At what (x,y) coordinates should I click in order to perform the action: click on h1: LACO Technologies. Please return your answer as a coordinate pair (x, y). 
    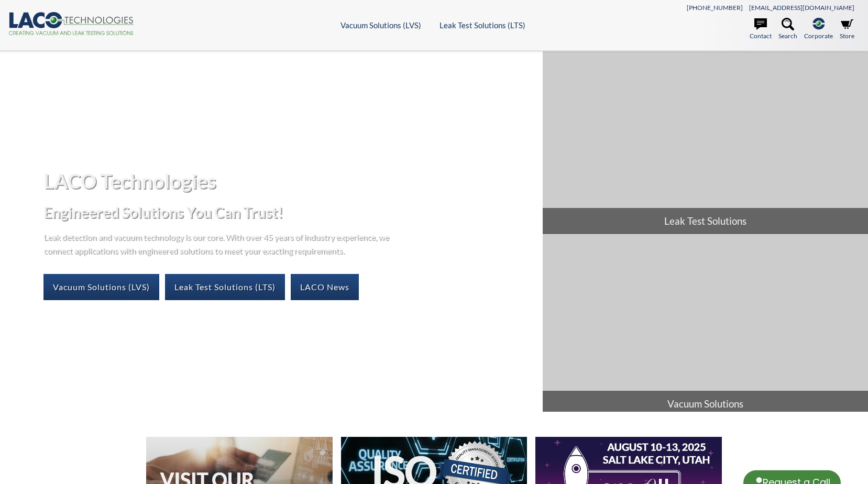
    Looking at the image, I should click on (288, 181).